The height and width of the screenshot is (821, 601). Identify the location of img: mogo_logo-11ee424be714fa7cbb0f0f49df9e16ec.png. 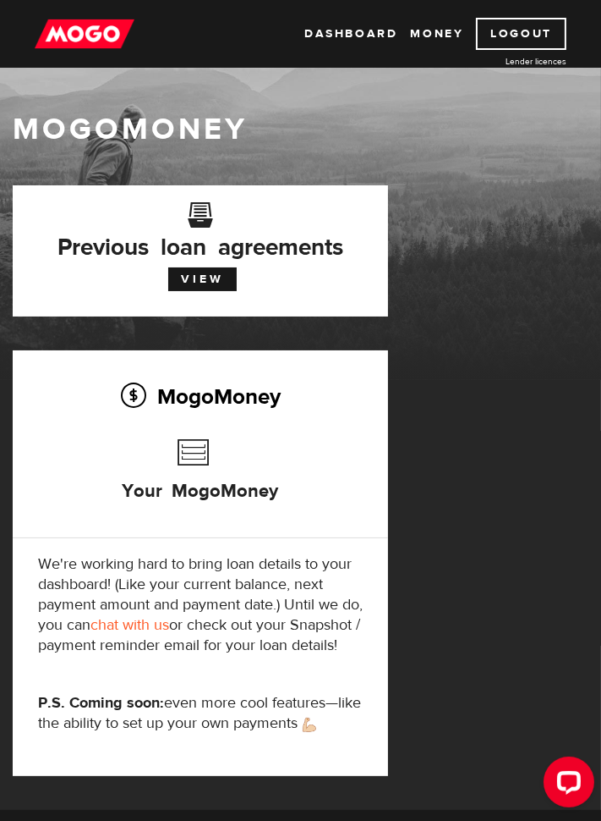
(85, 34).